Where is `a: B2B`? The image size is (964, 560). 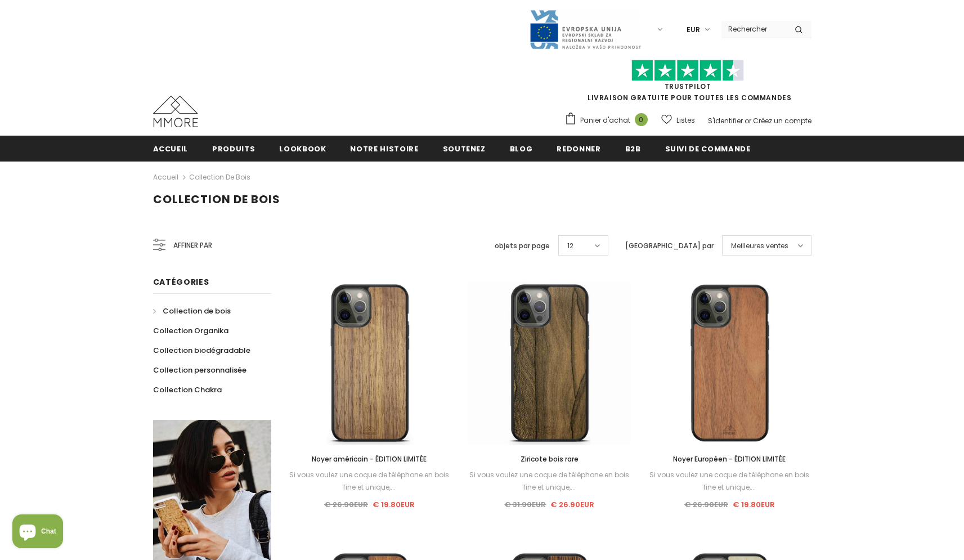 a: B2B is located at coordinates (633, 148).